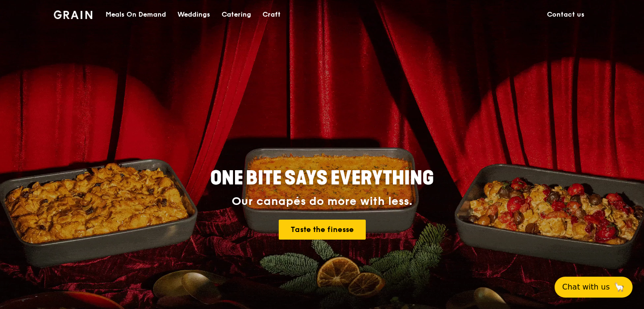 This screenshot has height=309, width=644. Describe the element at coordinates (73, 15) in the screenshot. I see `img: Grain` at that location.